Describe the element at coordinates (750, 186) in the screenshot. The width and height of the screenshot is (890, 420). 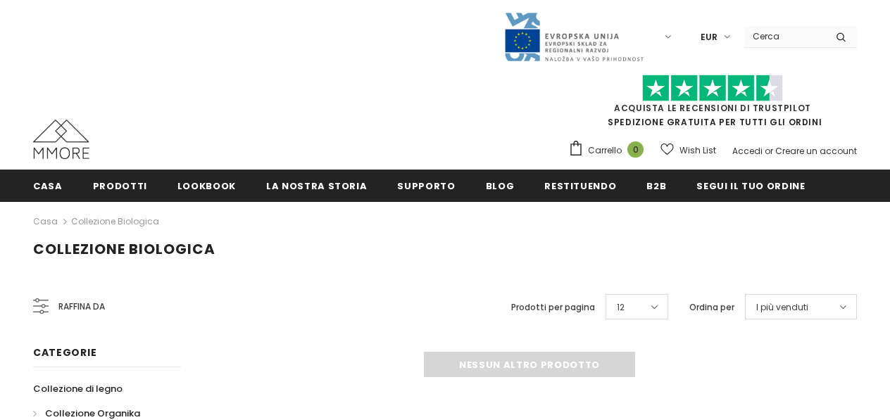
I see `span: Segui il tuo ordine` at that location.